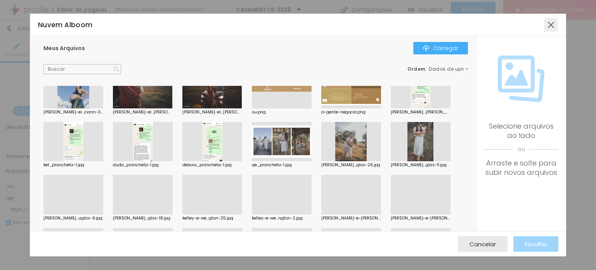 The image size is (596, 270). I want to click on font: ou, so click(521, 149).